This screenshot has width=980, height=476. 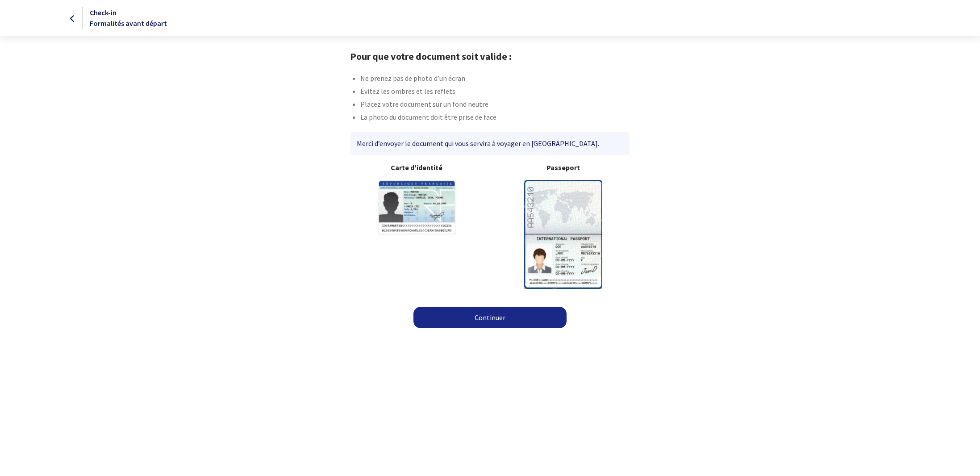 What do you see at coordinates (563, 167) in the screenshot?
I see `b: Passeport` at bounding box center [563, 167].